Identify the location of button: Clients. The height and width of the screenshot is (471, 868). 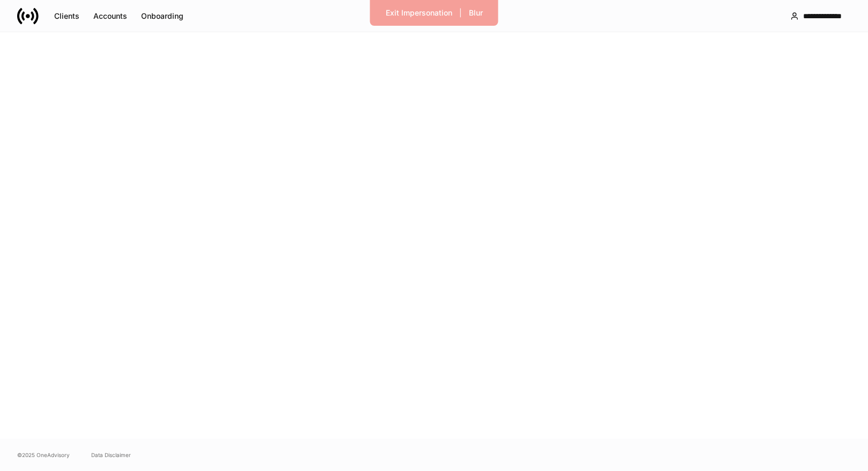
(66, 16).